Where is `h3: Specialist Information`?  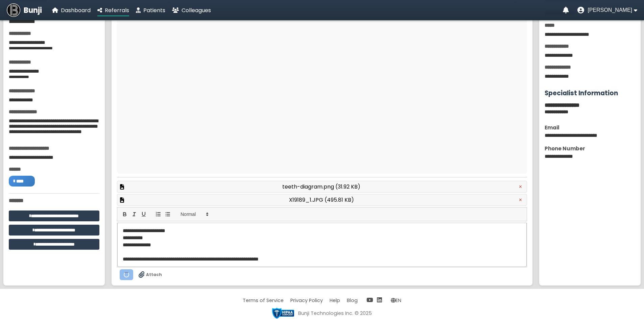 h3: Specialist Information is located at coordinates (590, 93).